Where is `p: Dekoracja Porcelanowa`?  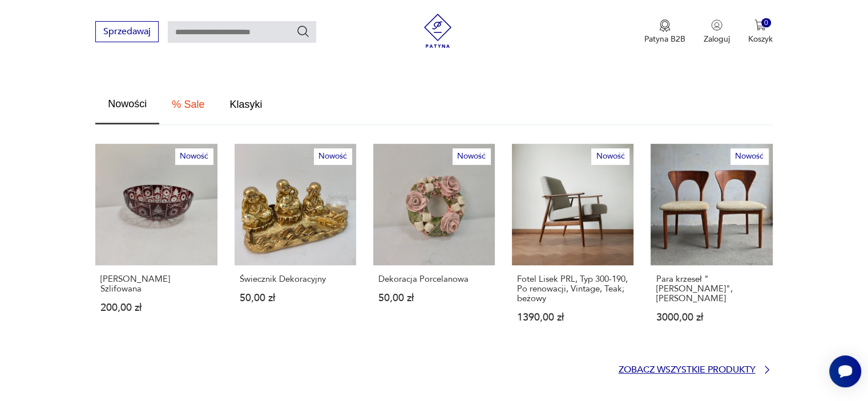
p: Dekoracja Porcelanowa is located at coordinates (434, 279).